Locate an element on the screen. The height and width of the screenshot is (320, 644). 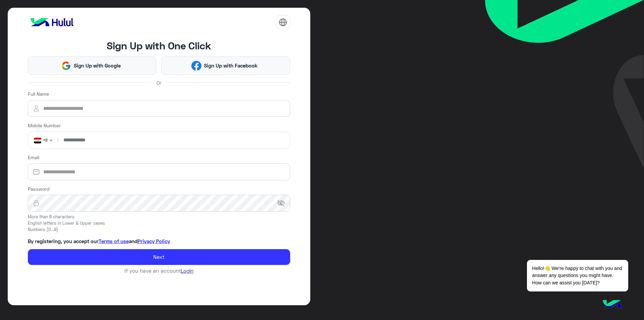
img: Google is located at coordinates (66, 66).